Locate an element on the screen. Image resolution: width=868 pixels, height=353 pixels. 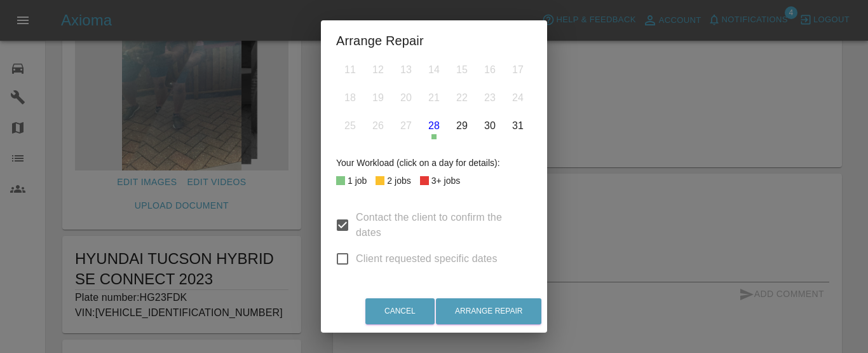
button: Monday, August 18th, 2025 is located at coordinates (350, 98).